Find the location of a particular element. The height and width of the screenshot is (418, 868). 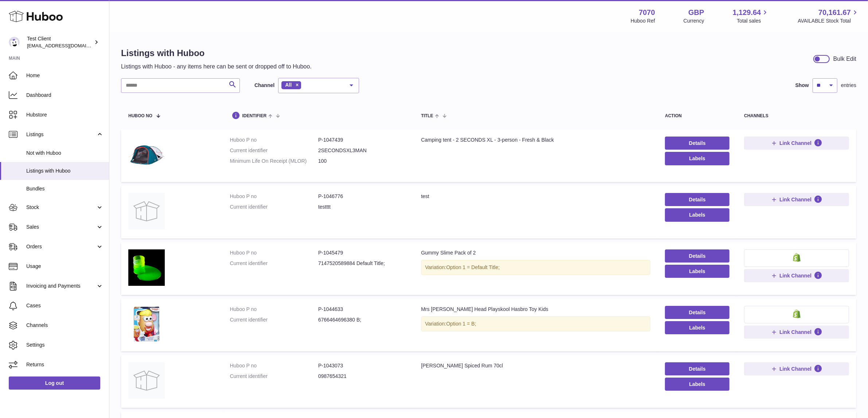

dd: P-1046776 is located at coordinates (362, 196).